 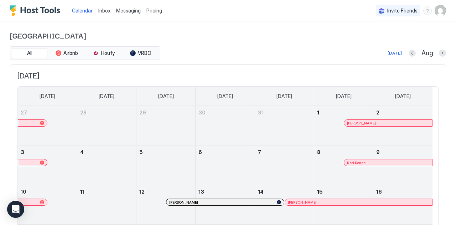 I want to click on td: August 5, 2025, so click(x=166, y=165).